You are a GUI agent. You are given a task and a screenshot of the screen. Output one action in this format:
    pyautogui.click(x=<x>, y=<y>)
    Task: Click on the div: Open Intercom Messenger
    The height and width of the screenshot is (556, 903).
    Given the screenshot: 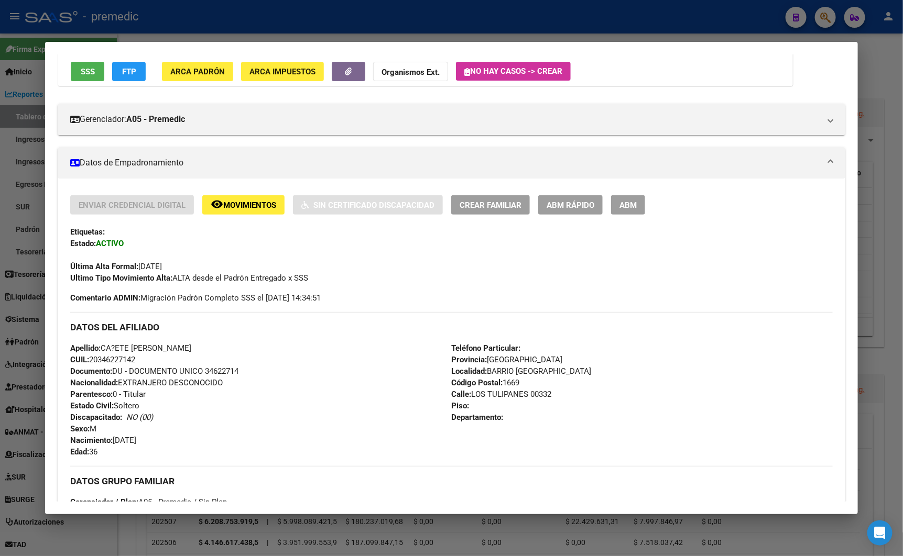 What is the action you would take?
    pyautogui.click(x=880, y=533)
    